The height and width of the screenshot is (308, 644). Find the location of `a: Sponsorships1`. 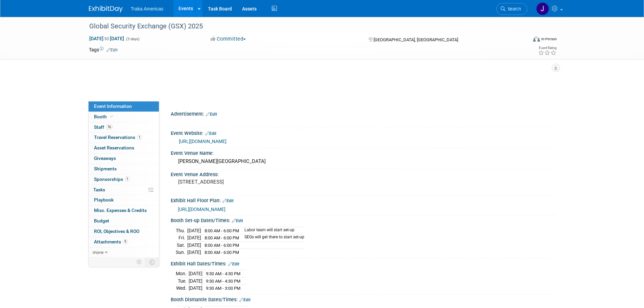

a: Sponsorships1 is located at coordinates (124, 179).